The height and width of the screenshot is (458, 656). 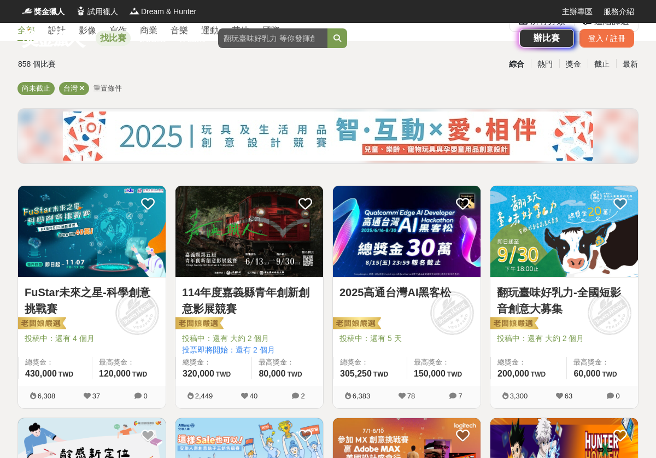 What do you see at coordinates (41, 373) in the screenshot?
I see `span: 430,000` at bounding box center [41, 373].